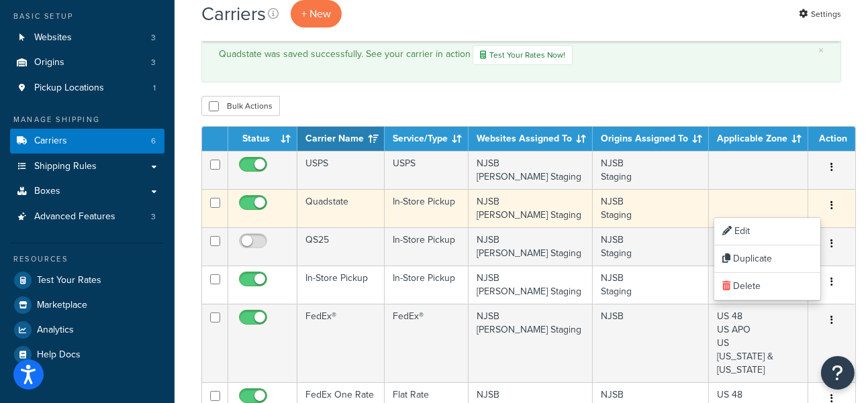 This screenshot has width=868, height=403. I want to click on a: Shipping Rules, so click(87, 166).